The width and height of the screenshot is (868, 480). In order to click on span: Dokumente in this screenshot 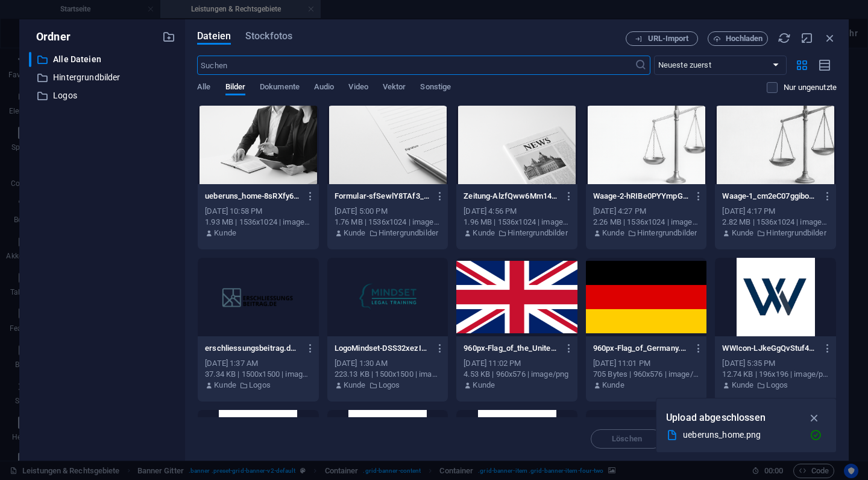, I will do `click(280, 88)`.